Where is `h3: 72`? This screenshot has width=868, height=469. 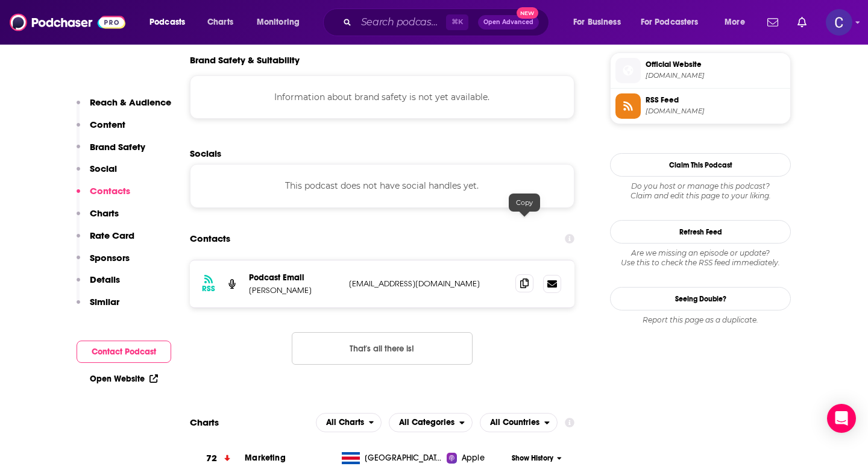
h3: 72 is located at coordinates (211, 459).